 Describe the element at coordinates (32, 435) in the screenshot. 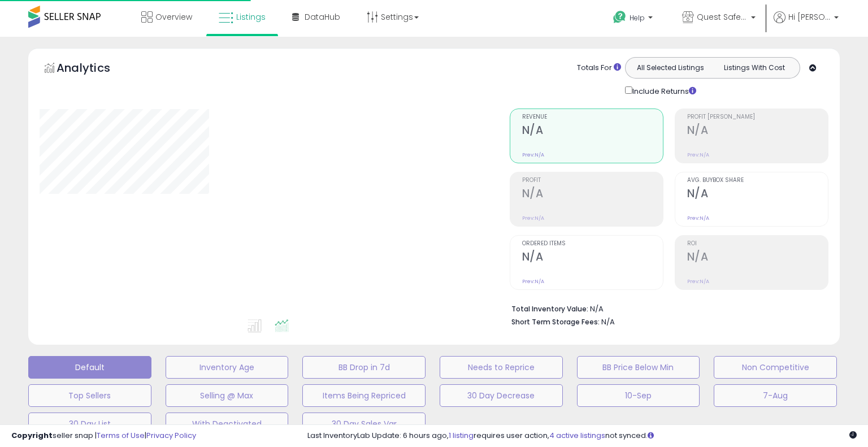

I see `strong: Copyright` at that location.